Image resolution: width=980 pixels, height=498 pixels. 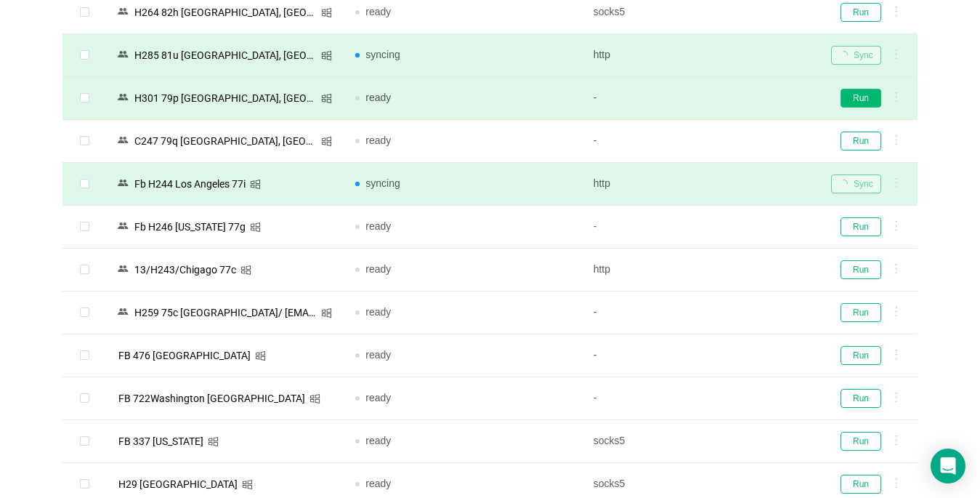 I want to click on div: 13/Н243/Chigago 77c, so click(x=185, y=270).